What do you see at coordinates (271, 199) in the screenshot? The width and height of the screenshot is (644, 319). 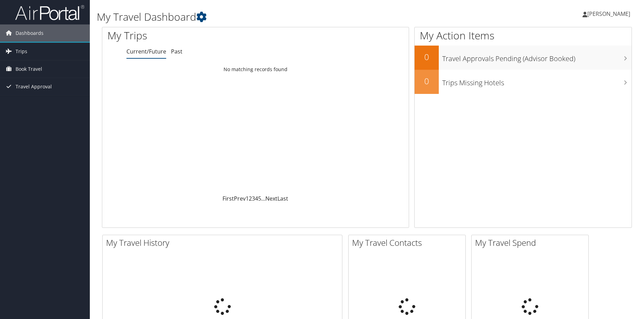 I see `a: Next` at bounding box center [271, 199].